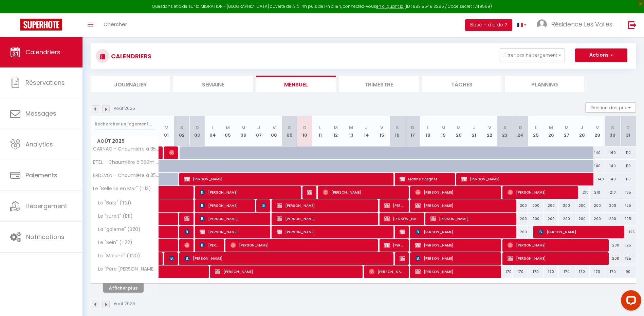 The width and height of the screenshot is (644, 316). Describe the element at coordinates (171, 152) in the screenshot. I see `span: Thibault Ykeepedia` at that location.